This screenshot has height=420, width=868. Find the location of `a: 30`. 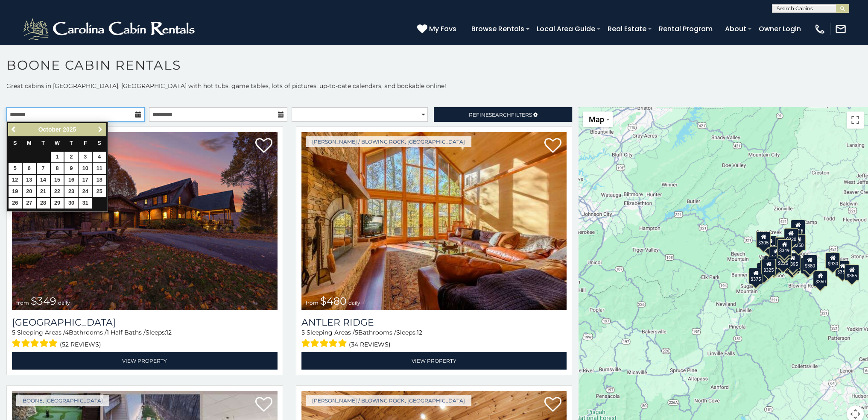

a: 30 is located at coordinates (71, 203).